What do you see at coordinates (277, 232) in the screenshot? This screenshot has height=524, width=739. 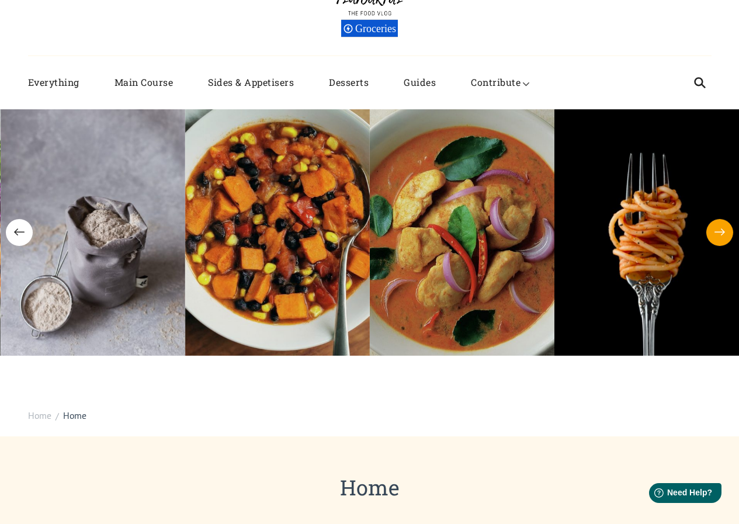 I see `img: Smoky Fiesta Soup: A Spicy Mexican-American Fusion Delight` at bounding box center [277, 232].